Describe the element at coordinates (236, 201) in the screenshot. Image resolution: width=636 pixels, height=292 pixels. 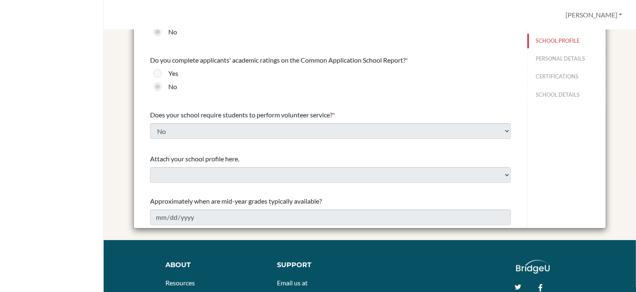
I see `span: Approximately when are mid-year grades typically available?` at that location.